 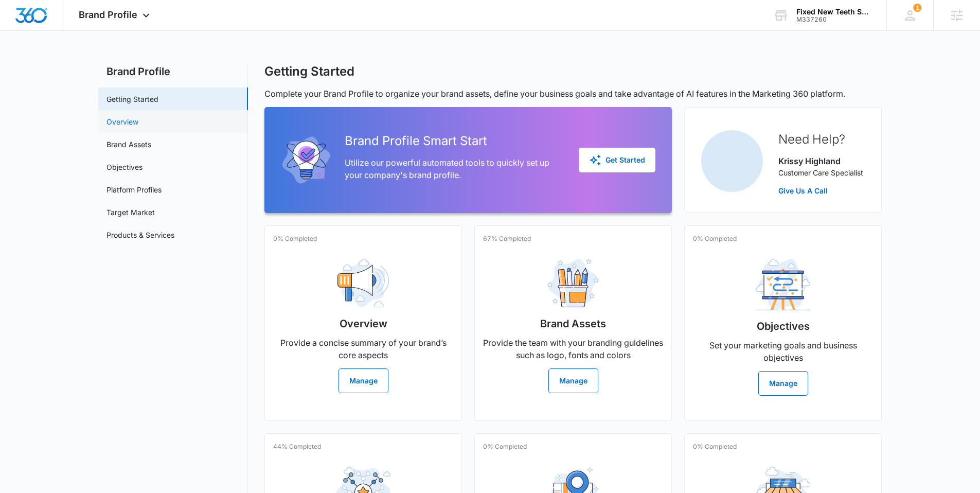 I want to click on p: Provide the team with your branding guidelines such as logo, fonts and colors, so click(x=573, y=349).